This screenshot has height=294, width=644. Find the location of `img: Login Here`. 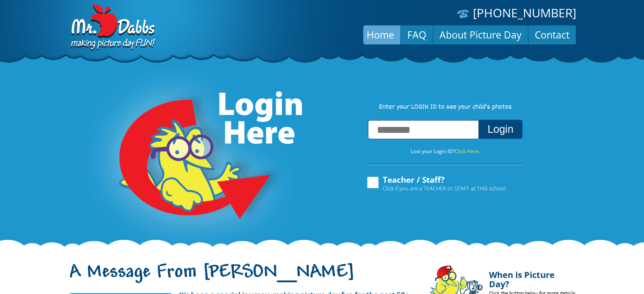

img: Login Here is located at coordinates (195, 158).